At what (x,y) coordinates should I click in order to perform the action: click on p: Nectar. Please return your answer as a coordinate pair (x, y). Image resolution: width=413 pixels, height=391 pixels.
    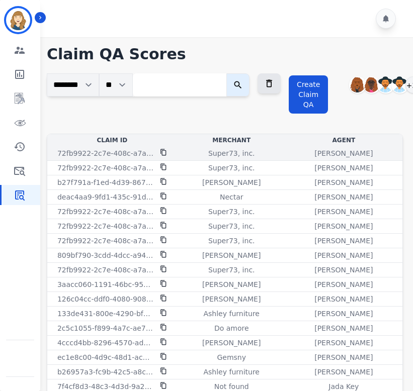
    Looking at the image, I should click on (231, 197).